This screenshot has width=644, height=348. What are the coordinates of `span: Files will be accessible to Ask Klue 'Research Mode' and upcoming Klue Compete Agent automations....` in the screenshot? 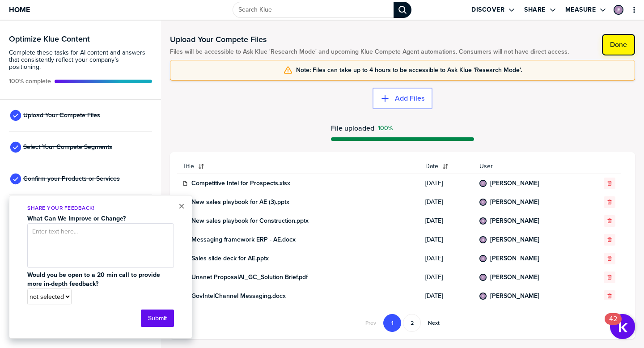 It's located at (369, 51).